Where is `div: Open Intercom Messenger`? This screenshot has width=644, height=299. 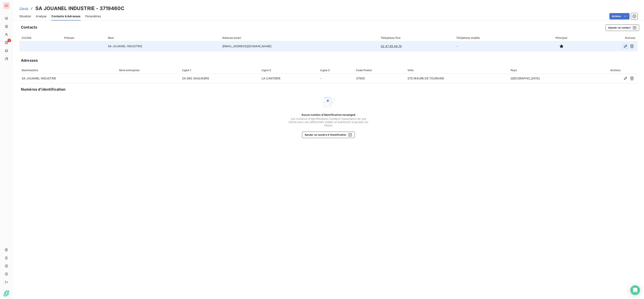 div: Open Intercom Messenger is located at coordinates (635, 290).